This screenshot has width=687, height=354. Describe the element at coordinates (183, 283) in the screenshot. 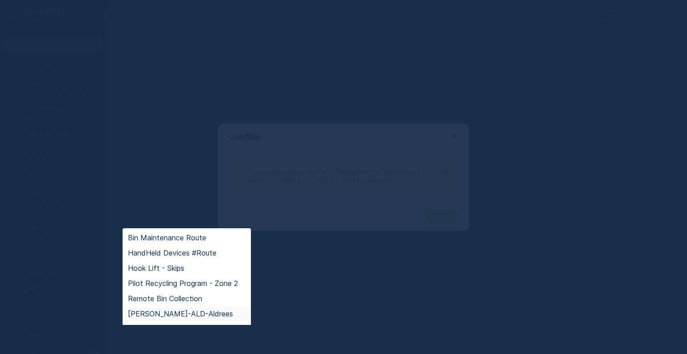

I see `span: Pilot Recycling Program - Zone 2` at that location.